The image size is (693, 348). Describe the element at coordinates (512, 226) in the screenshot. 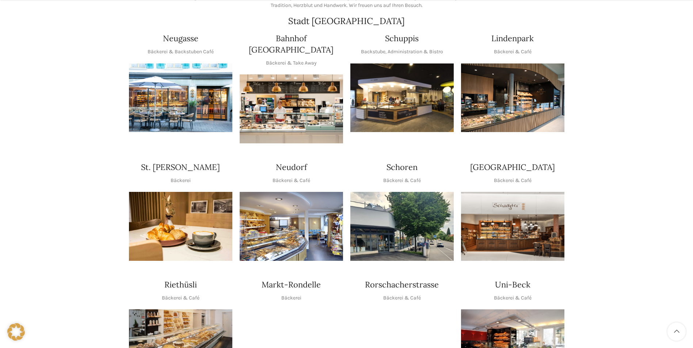

I see `img: Schwyter-1800x900` at that location.